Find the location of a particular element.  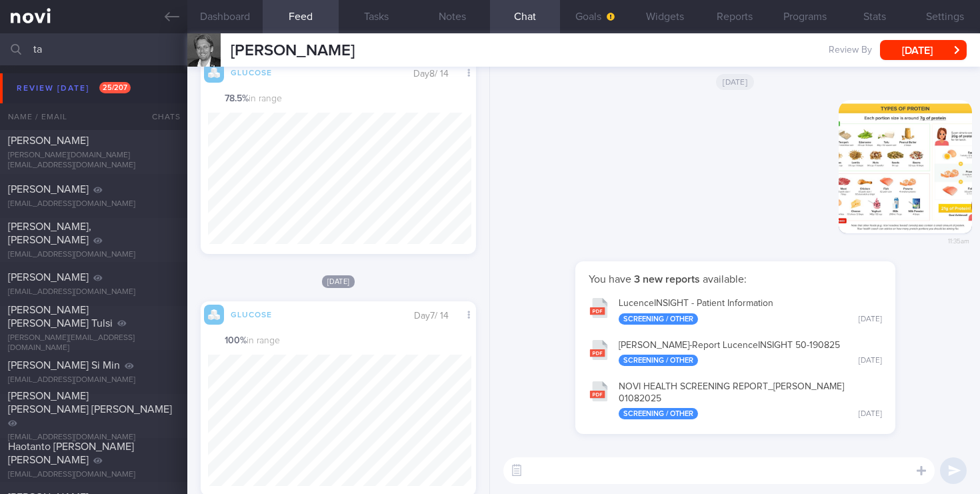

img: Photo by Sue-Anne is located at coordinates (906, 167).